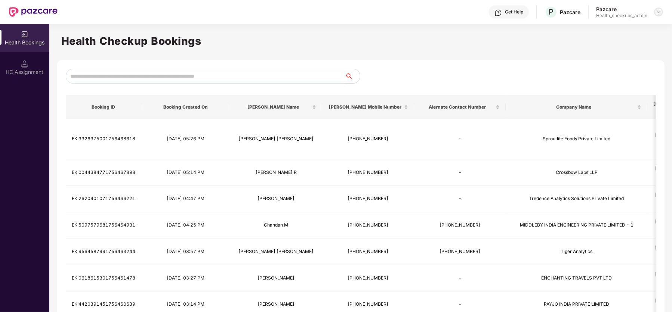 Image resolution: width=672 pixels, height=312 pixels. What do you see at coordinates (368, 107) in the screenshot?
I see `th: Booker Mobile Number` at bounding box center [368, 107].